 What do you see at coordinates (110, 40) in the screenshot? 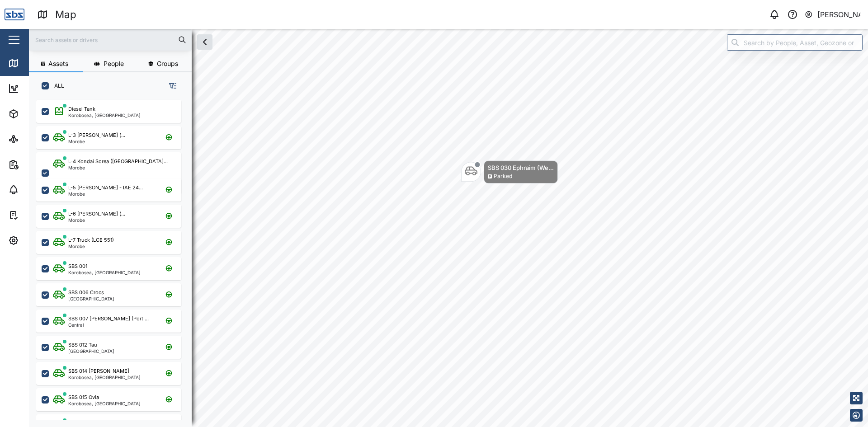
I see `input: Search assets or drivers` at bounding box center [110, 40].